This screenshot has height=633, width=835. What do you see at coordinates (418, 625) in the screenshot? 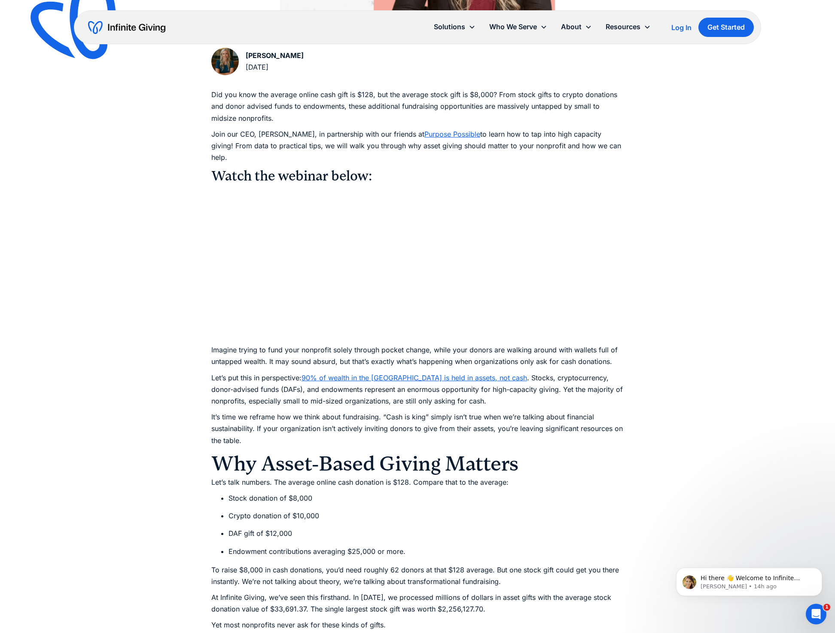
I see `p: Yet most nonprofits never ask for these kinds of gifts.` at bounding box center [418, 625].